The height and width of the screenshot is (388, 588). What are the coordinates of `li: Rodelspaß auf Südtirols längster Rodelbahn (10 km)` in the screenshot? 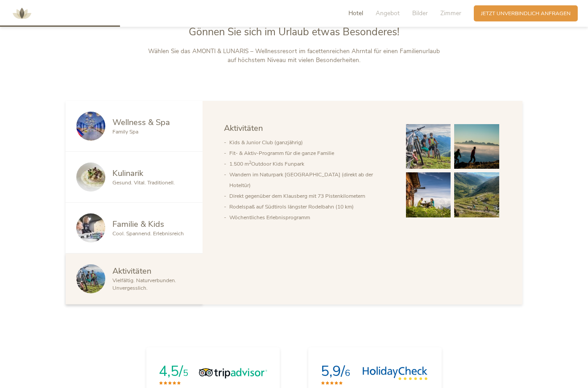 It's located at (310, 207).